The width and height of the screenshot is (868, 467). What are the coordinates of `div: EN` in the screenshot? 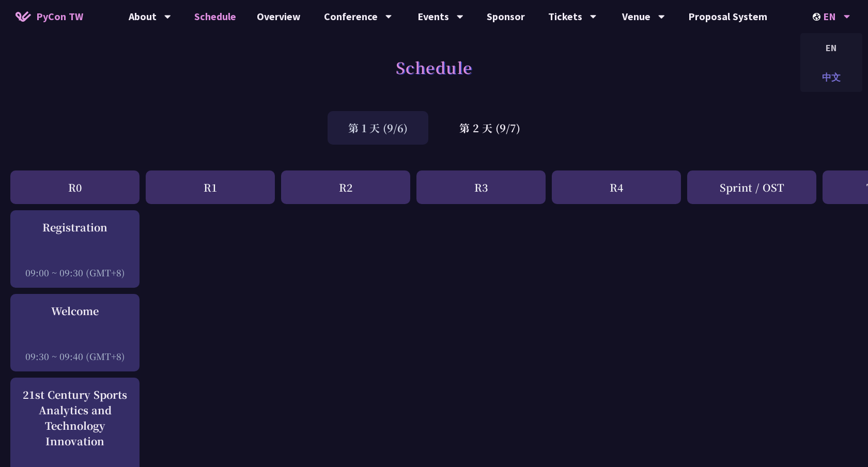 It's located at (832, 47).